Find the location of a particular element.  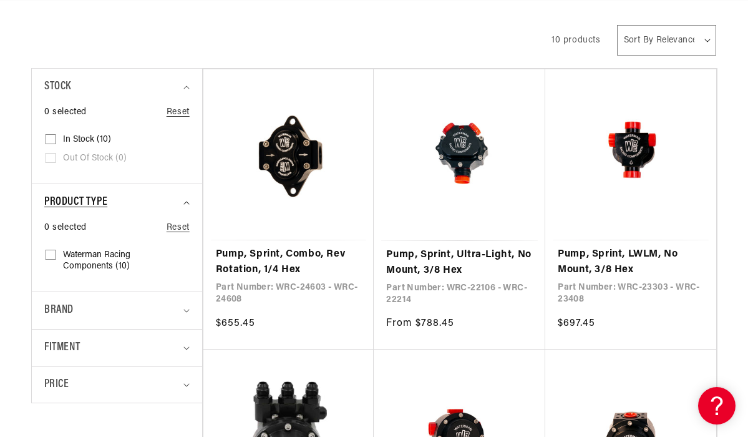

span: Product type is located at coordinates (75, 202).